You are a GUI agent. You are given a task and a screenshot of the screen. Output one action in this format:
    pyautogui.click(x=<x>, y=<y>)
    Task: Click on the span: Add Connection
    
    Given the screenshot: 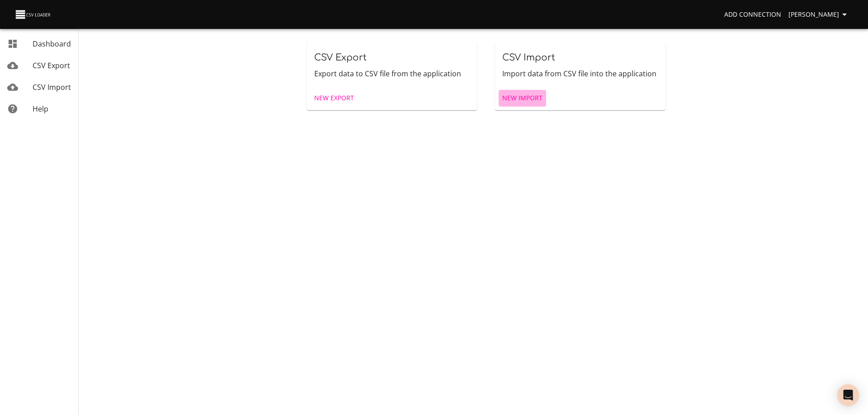 What is the action you would take?
    pyautogui.click(x=753, y=14)
    